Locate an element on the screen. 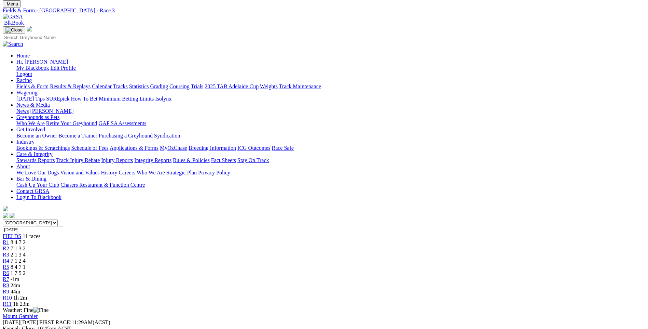  span: 8 4 7 2 is located at coordinates (18, 242).